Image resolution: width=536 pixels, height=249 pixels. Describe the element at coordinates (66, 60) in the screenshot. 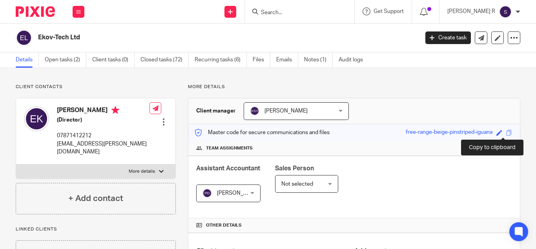

I see `a: Open tasks (2)` at that location.